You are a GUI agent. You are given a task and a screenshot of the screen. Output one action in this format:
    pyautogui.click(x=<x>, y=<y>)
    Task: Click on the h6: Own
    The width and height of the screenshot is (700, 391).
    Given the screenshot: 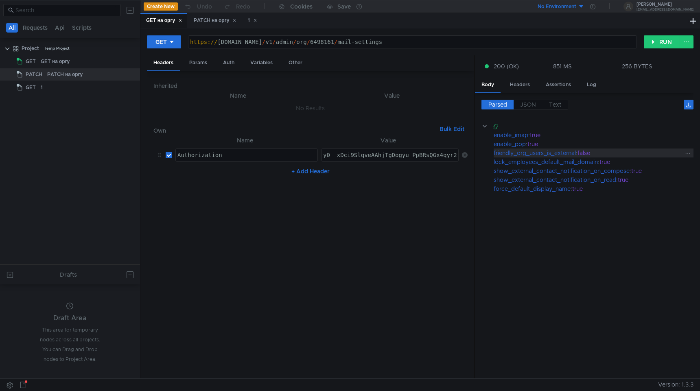 What is the action you would take?
    pyautogui.click(x=295, y=131)
    